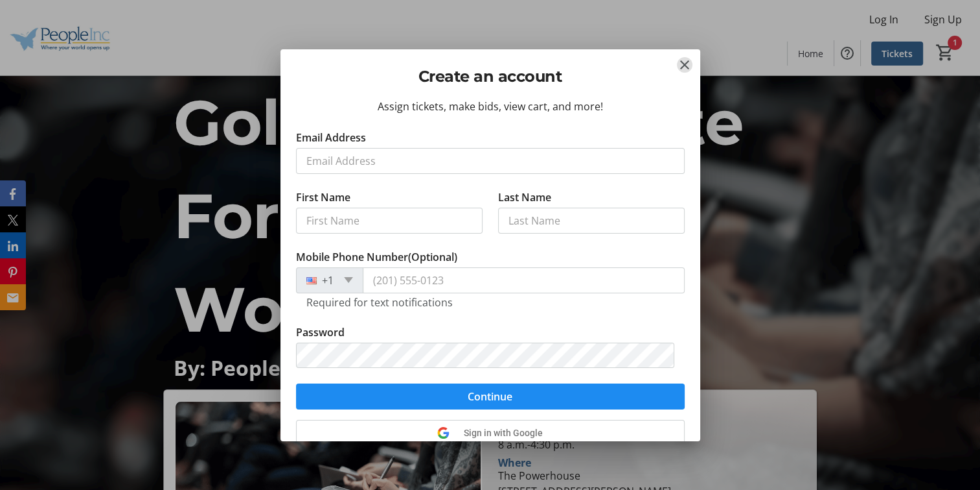  I want to click on span: Continue, so click(490, 396).